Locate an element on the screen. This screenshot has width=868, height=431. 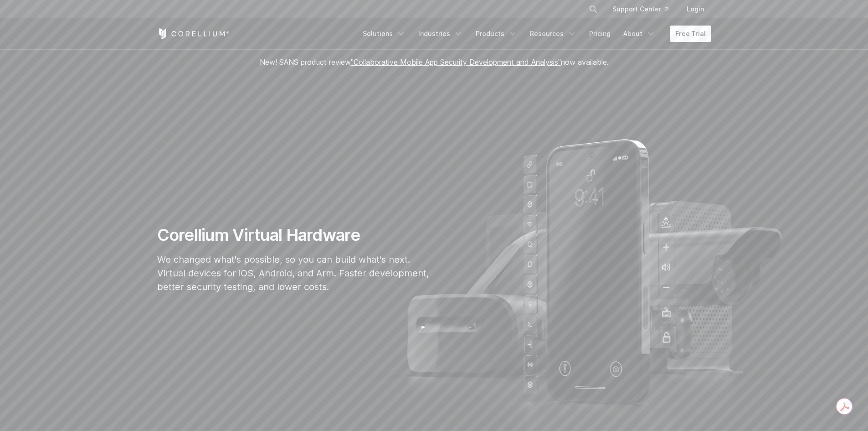
p: We changed what's possible, so you can build what's next. Virtual devices for iOS, Android, and A... is located at coordinates (294, 273).